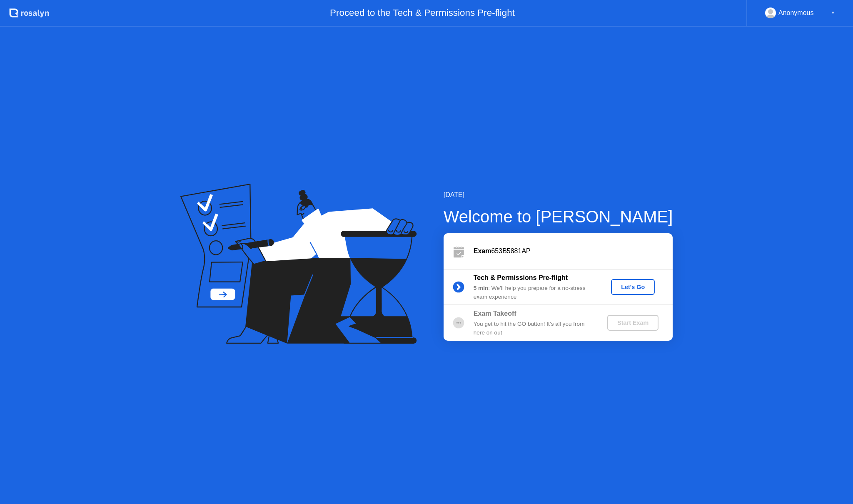 The height and width of the screenshot is (504, 853). What do you see at coordinates (633, 323) in the screenshot?
I see `button: Start Exam` at bounding box center [633, 323].